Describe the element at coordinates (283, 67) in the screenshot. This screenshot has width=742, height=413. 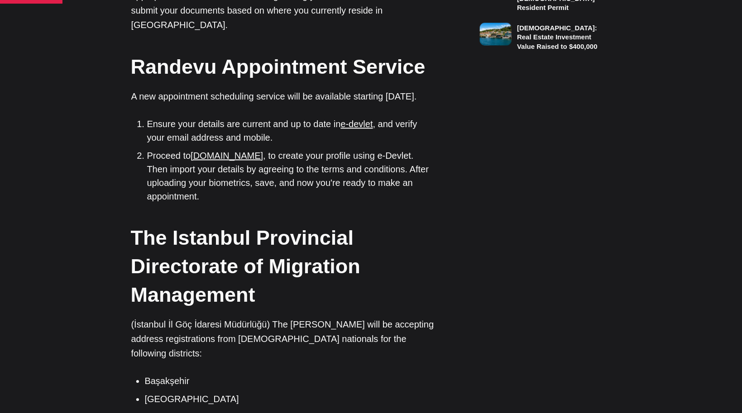
I see `h2: Randevu Appointment Service` at that location.